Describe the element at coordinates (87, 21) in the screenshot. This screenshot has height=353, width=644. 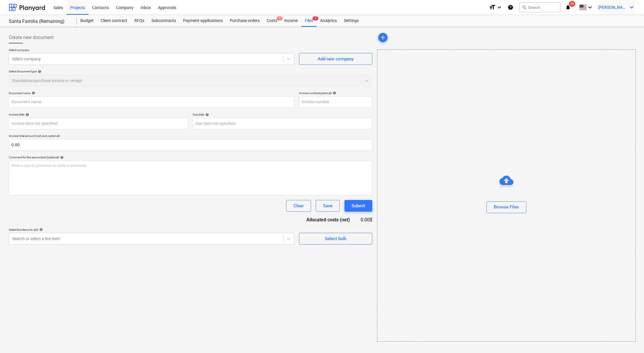
I see `a: Budget` at that location.